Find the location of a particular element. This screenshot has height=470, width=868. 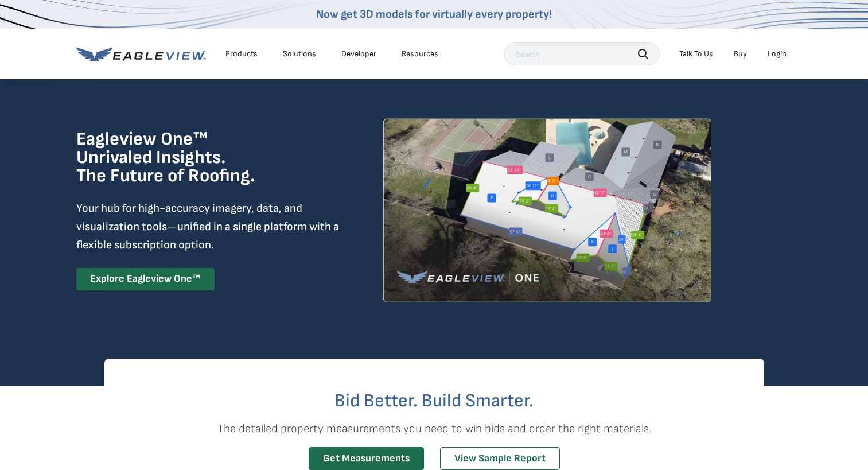

a: Explore Eagleview One™ is located at coordinates (145, 279).